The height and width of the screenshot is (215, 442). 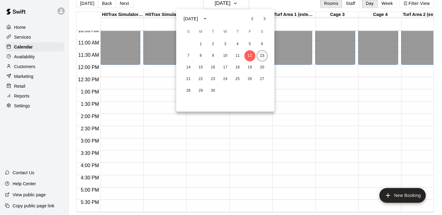 I want to click on button: 28, so click(x=189, y=91).